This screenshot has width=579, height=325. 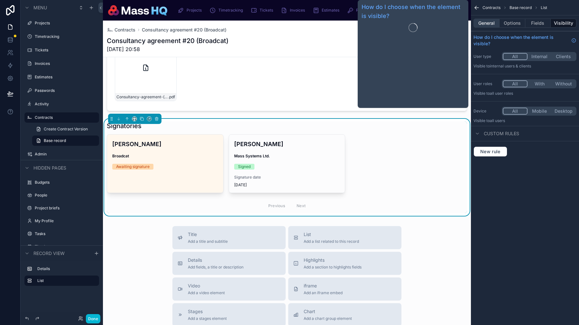 What do you see at coordinates (133, 167) in the screenshot?
I see `div: Awaiting signature` at bounding box center [133, 167].